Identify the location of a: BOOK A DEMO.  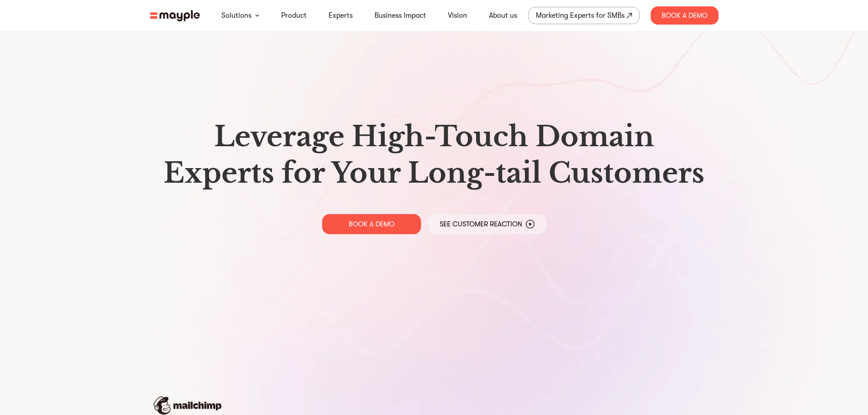
(371, 224).